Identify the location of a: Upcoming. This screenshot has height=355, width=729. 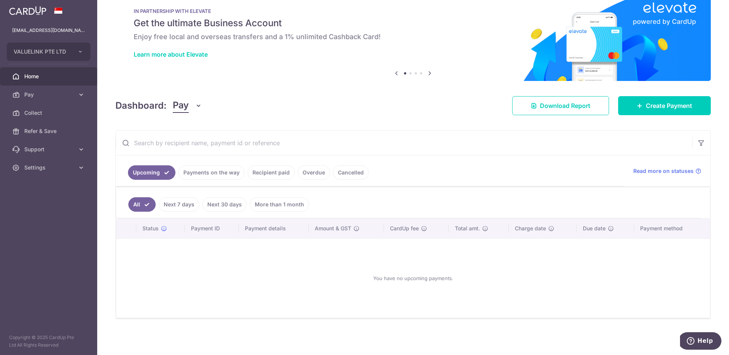
(151, 172).